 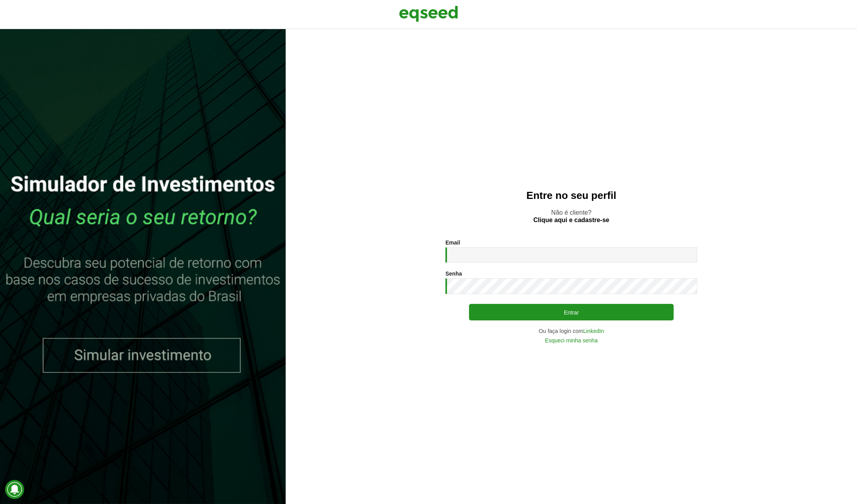 I want to click on div: Ou faça login com, so click(x=571, y=331).